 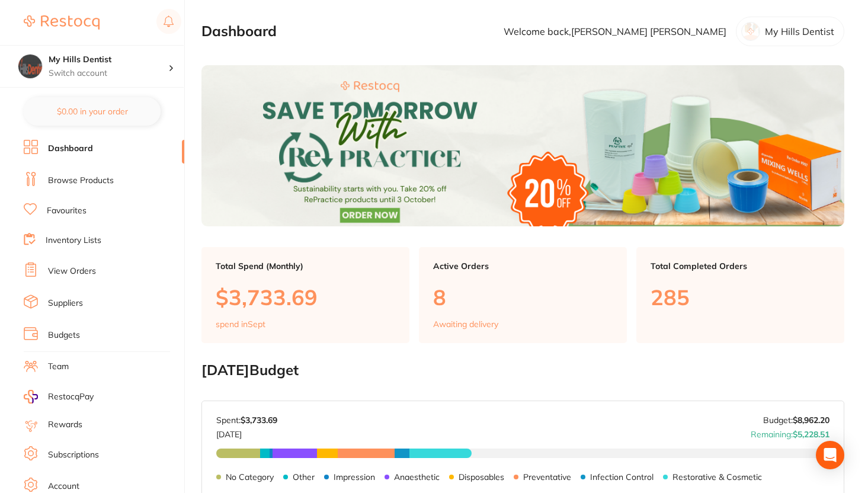 I want to click on p: $3,733.69, so click(x=305, y=297).